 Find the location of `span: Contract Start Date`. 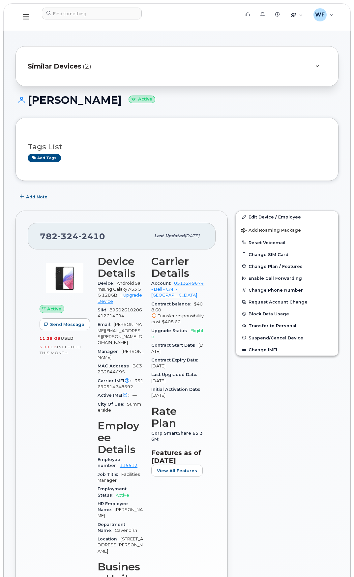

span: Contract Start Date is located at coordinates (175, 345).